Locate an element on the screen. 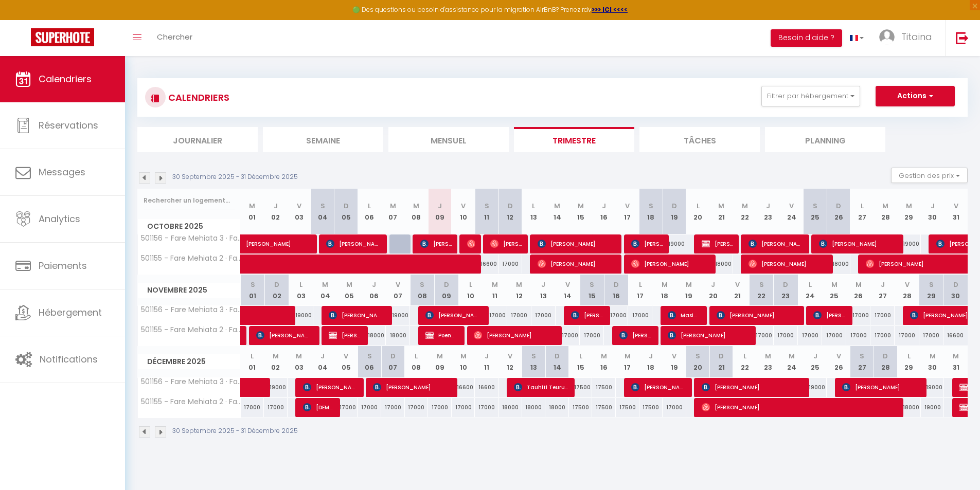  th: 10 is located at coordinates (470, 290).